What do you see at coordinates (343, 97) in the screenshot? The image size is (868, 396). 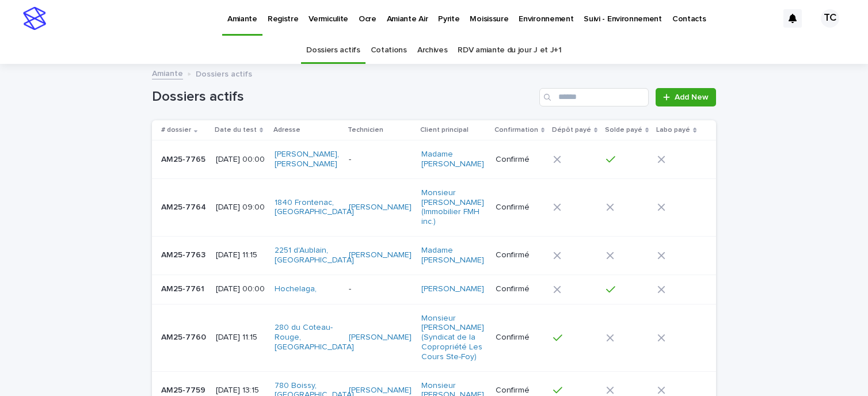 I see `h1: Dossiers actifs` at bounding box center [343, 97].